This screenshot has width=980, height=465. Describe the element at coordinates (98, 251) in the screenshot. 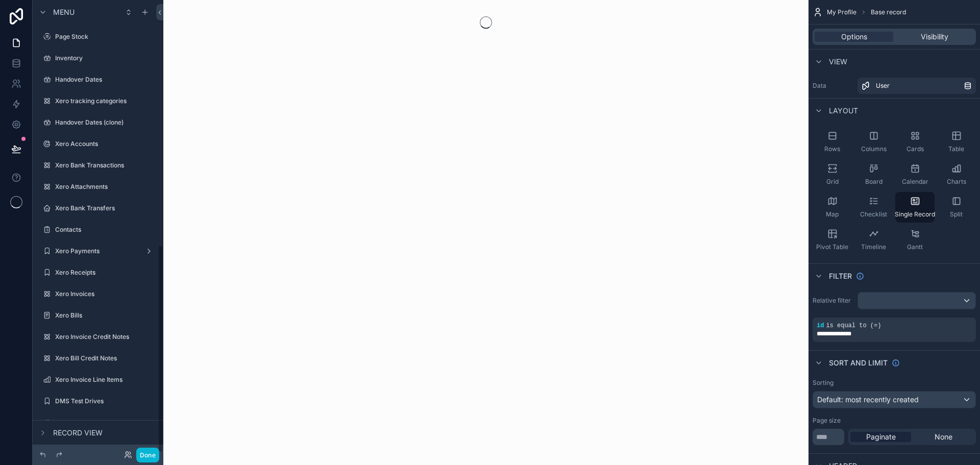

I see `a: Xero Payments` at that location.